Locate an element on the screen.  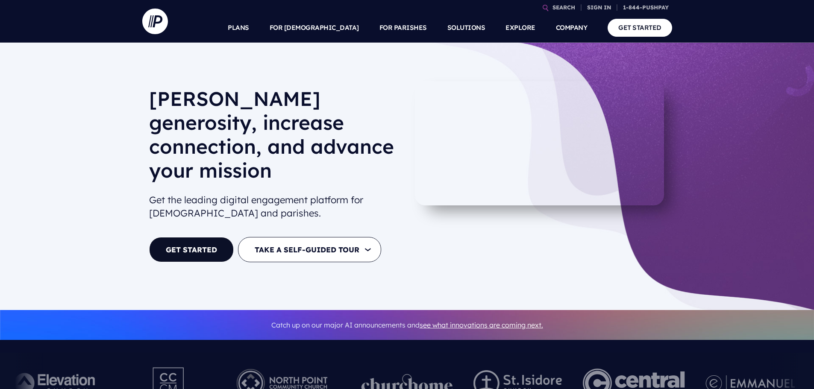
a: see what innovations are coming next. is located at coordinates (481, 325).